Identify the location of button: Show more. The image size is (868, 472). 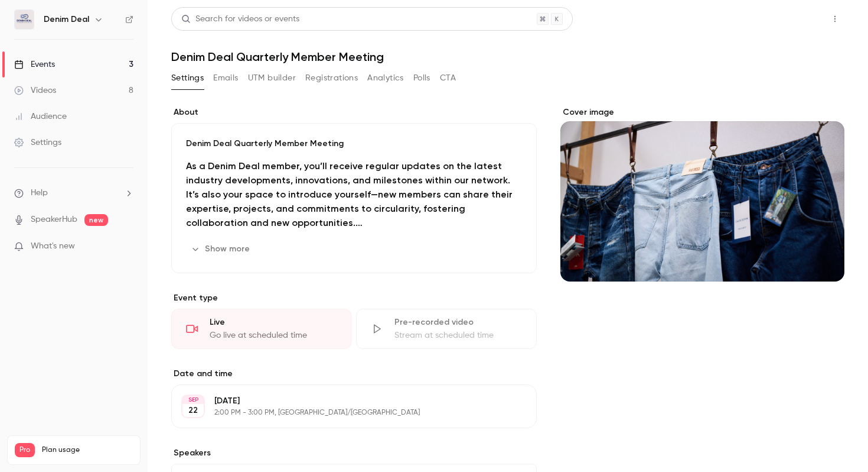
(221, 249).